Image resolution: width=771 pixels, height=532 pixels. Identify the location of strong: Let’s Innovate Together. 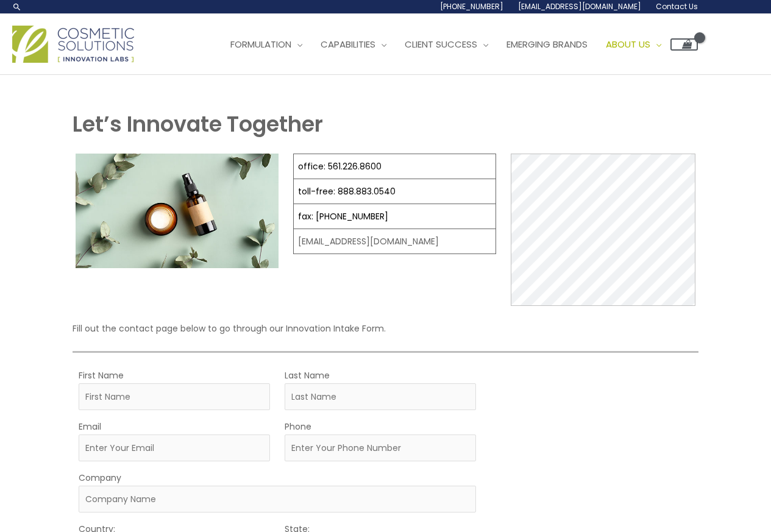
(197, 124).